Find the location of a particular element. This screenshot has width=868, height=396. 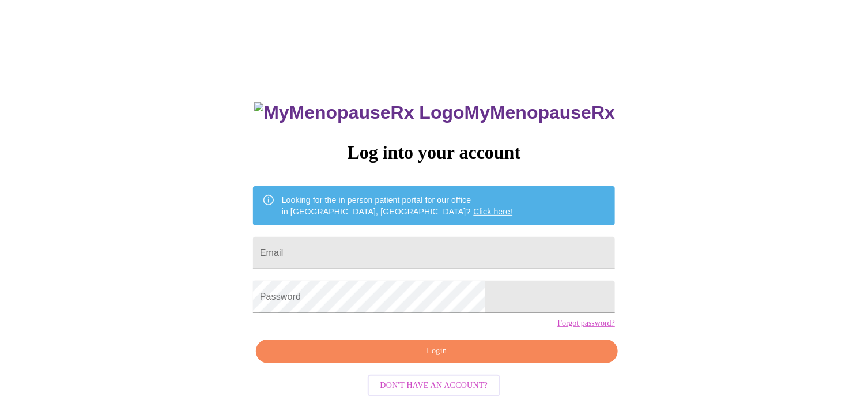

h3: MyMenopauseRx is located at coordinates (435, 113).